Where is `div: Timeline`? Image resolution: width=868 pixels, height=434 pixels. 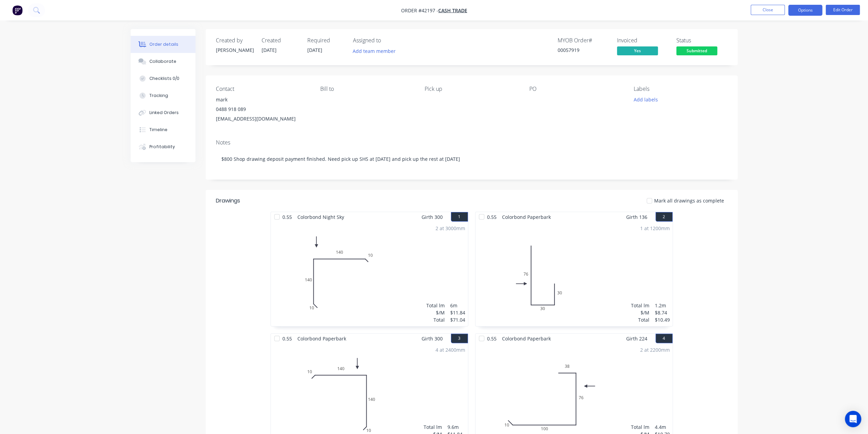
div: Timeline is located at coordinates (158, 130).